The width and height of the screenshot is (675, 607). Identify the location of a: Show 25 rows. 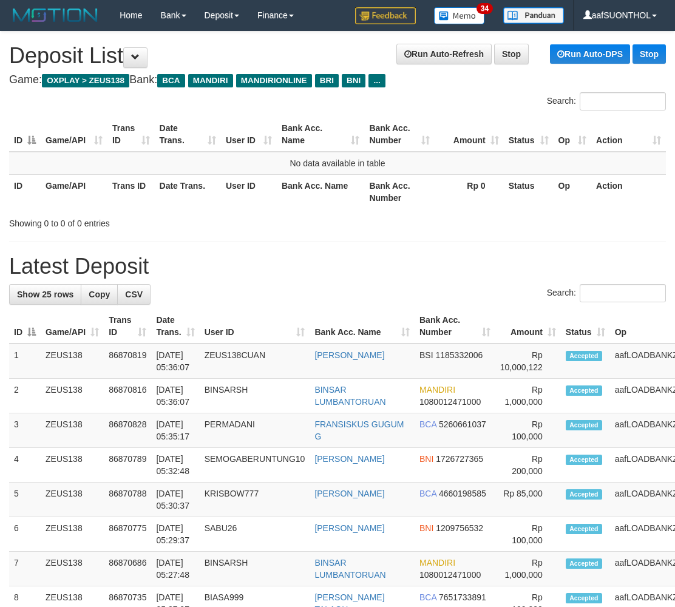
(45, 295).